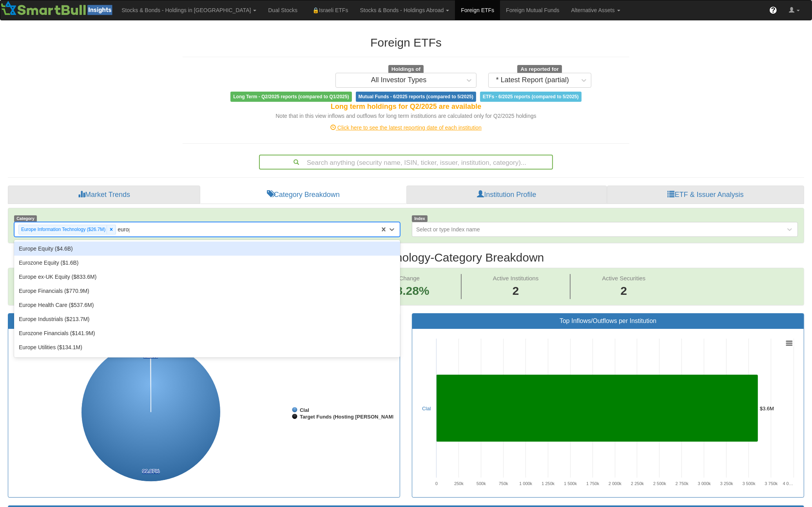 The height and width of the screenshot is (507, 812). I want to click on div: Europe ex-UK Equity ($833.6M), so click(207, 277).